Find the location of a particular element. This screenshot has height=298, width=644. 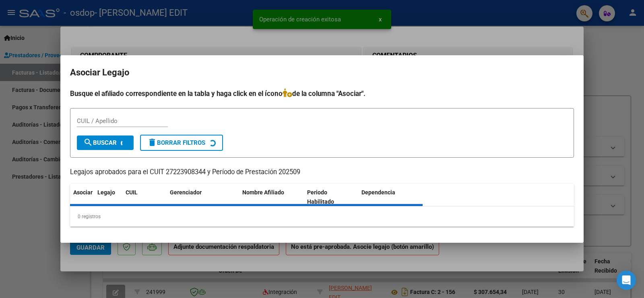

h4: Busque el afiliado correspondiente en la tabla y haga click en el ícono de la columna "Asociar". is located at coordinates (322, 93).